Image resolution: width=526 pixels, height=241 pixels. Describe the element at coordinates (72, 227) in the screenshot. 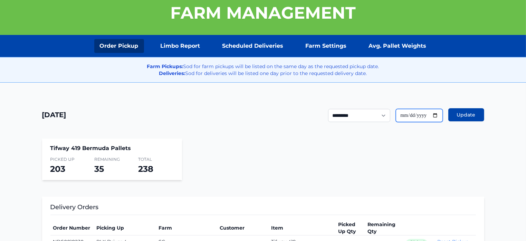

I see `th: Order Number` at that location.